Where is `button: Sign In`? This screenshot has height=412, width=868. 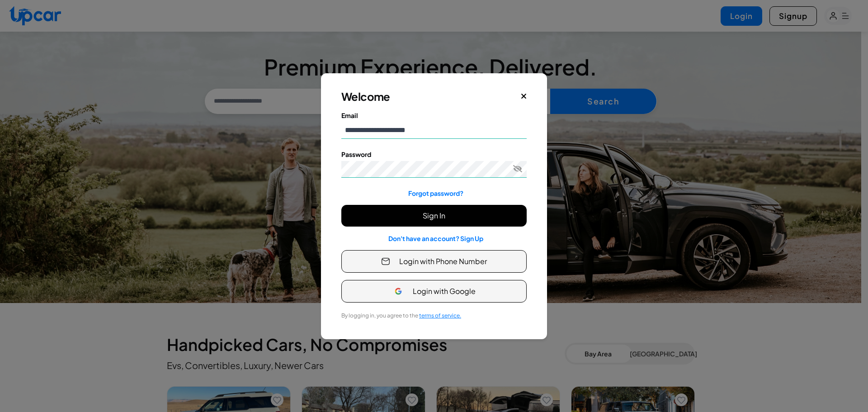
button: Sign In is located at coordinates (434, 216).